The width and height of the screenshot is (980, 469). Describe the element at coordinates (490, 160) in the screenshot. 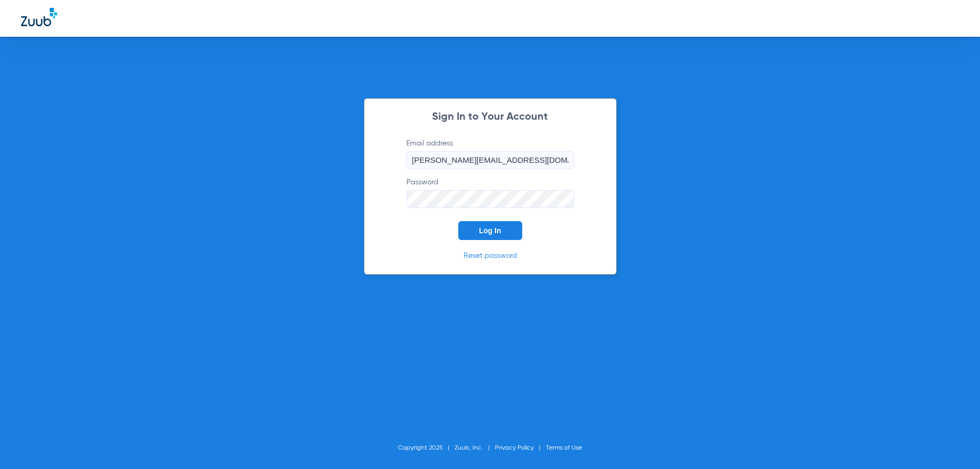

I see `input: Email address` at that location.